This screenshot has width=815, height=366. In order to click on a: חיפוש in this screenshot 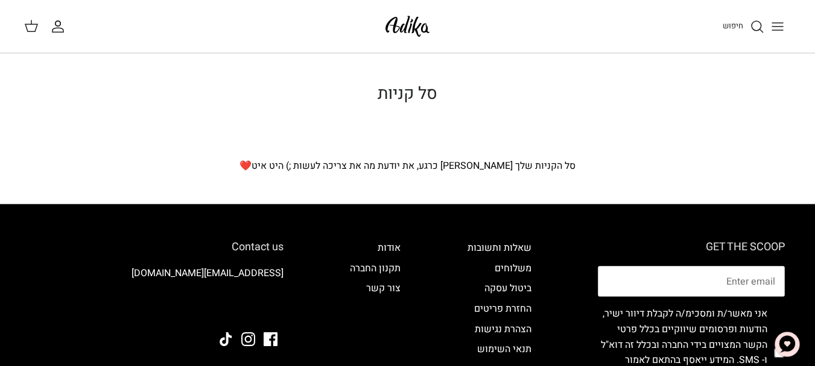, I will do `click(743, 27)`.